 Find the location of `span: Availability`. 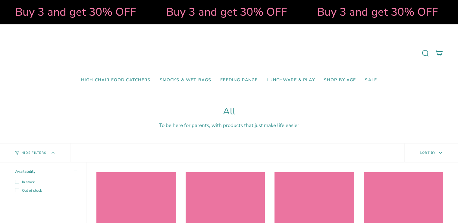

span: Availability is located at coordinates (25, 171).